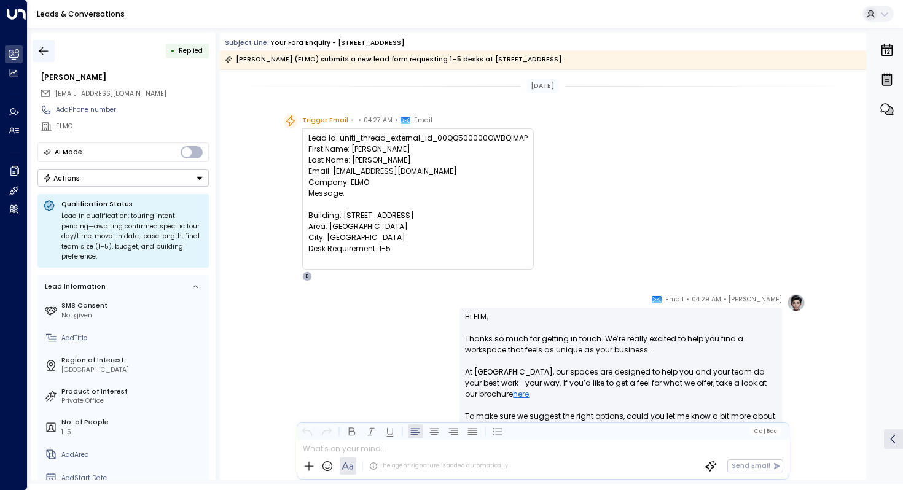 This screenshot has height=490, width=903. Describe the element at coordinates (307, 276) in the screenshot. I see `div: E` at that location.